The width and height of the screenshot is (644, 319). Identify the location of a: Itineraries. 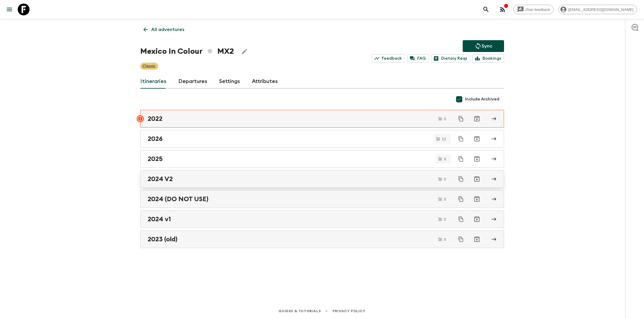
(153, 81).